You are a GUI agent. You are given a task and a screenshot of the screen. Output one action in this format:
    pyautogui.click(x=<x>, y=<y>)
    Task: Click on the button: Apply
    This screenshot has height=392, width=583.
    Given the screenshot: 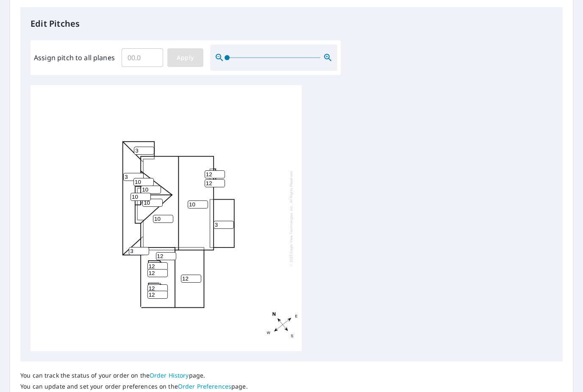 What is the action you would take?
    pyautogui.click(x=185, y=57)
    